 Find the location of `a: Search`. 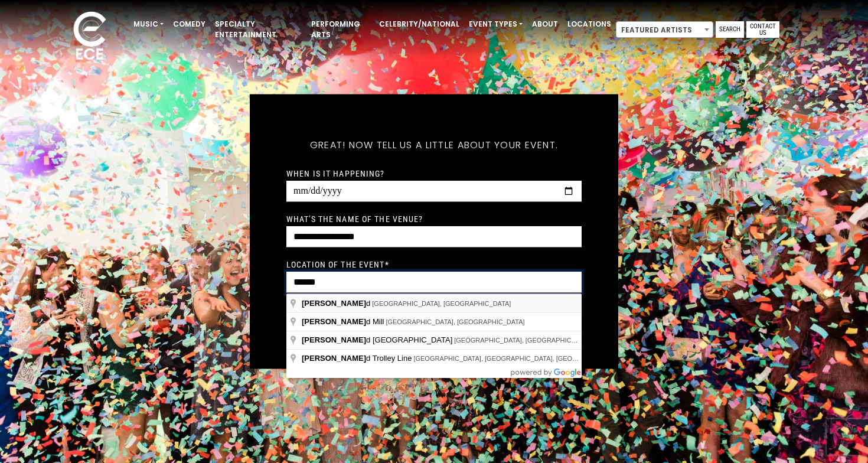

a: Search is located at coordinates (730, 29).